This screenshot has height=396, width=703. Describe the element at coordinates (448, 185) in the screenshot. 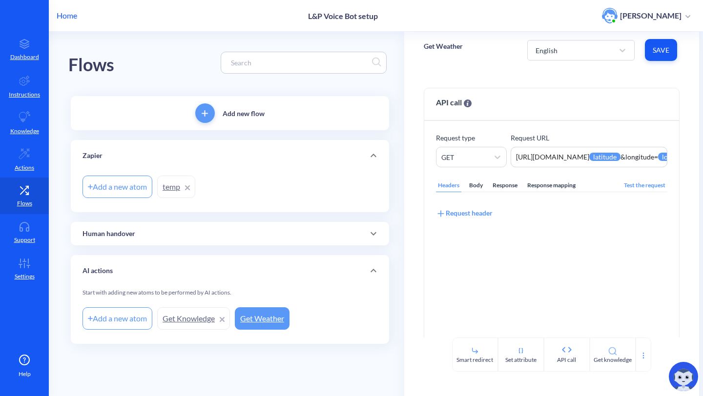

I see `div: Headers` at that location.